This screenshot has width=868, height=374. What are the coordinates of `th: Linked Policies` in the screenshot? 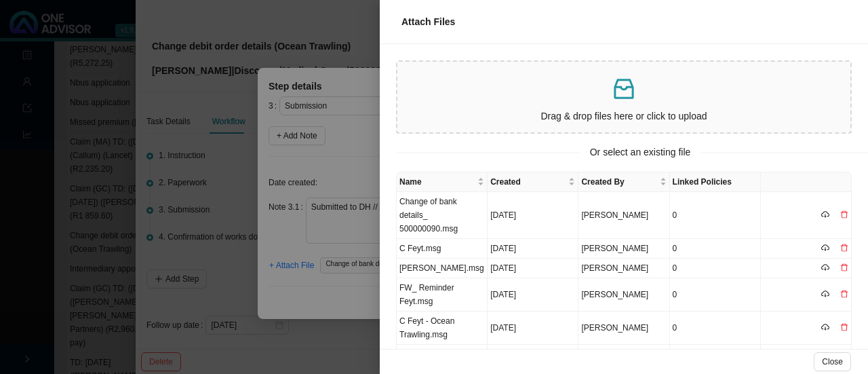 It's located at (715, 182).